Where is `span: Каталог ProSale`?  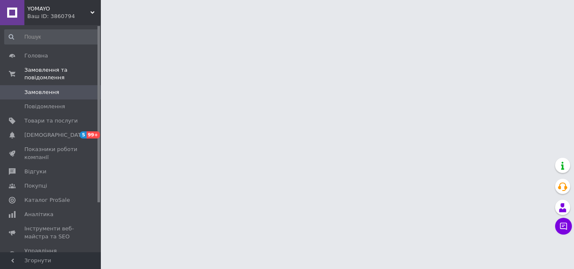 span: Каталог ProSale is located at coordinates (47, 200).